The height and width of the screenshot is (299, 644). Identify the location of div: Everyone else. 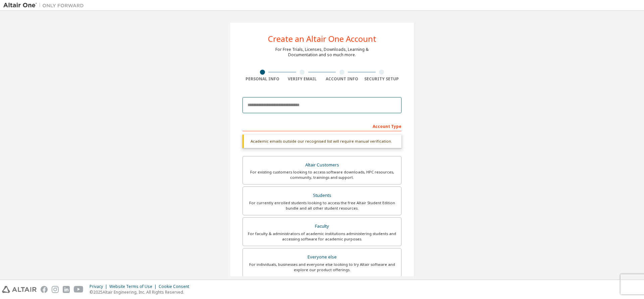
(322, 258).